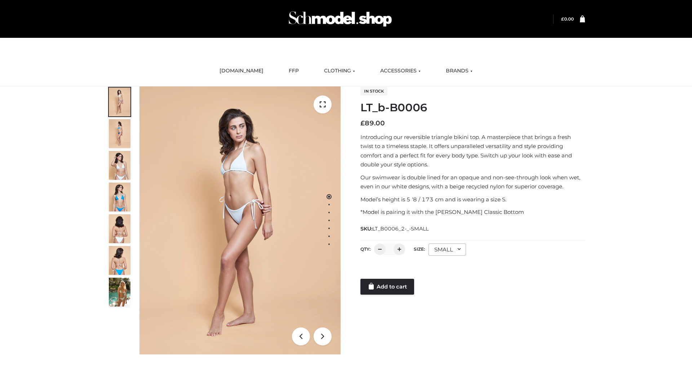 The image size is (692, 389). Describe the element at coordinates (567, 19) in the screenshot. I see `bdi: 0.00` at that location.